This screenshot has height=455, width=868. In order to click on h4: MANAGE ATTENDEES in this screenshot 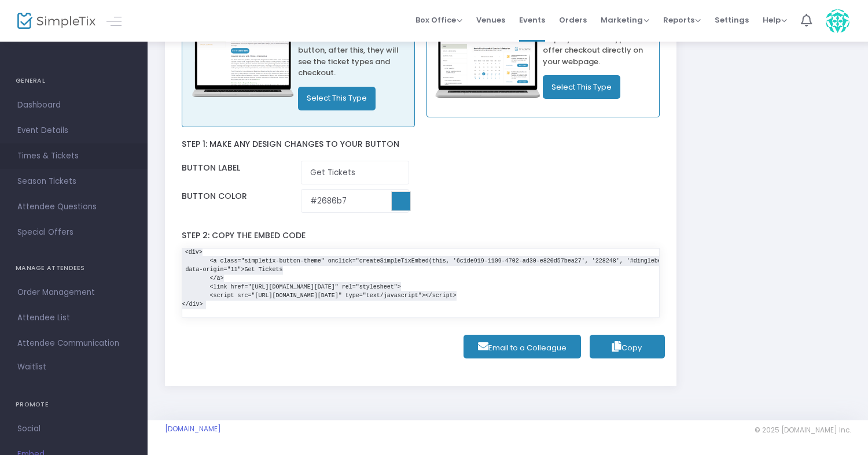, I will do `click(74, 268)`.